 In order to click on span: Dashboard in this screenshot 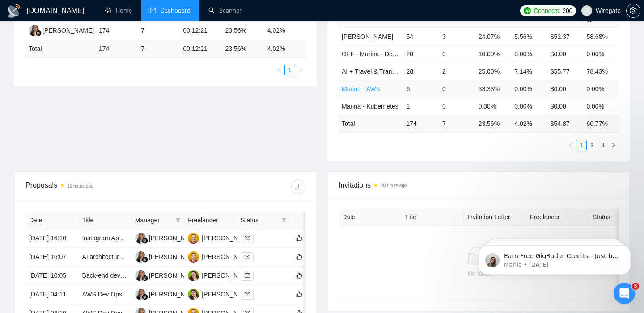, I will do `click(176, 11)`.